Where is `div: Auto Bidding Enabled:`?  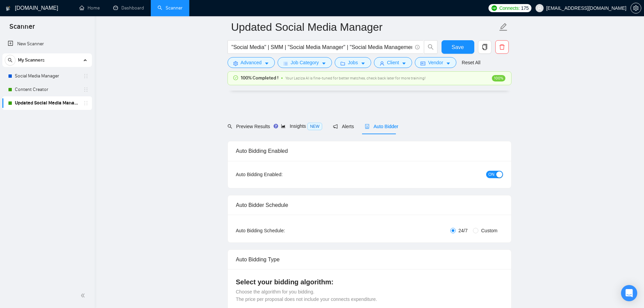
div: Auto Bidding Enabled: is located at coordinates (280, 175).